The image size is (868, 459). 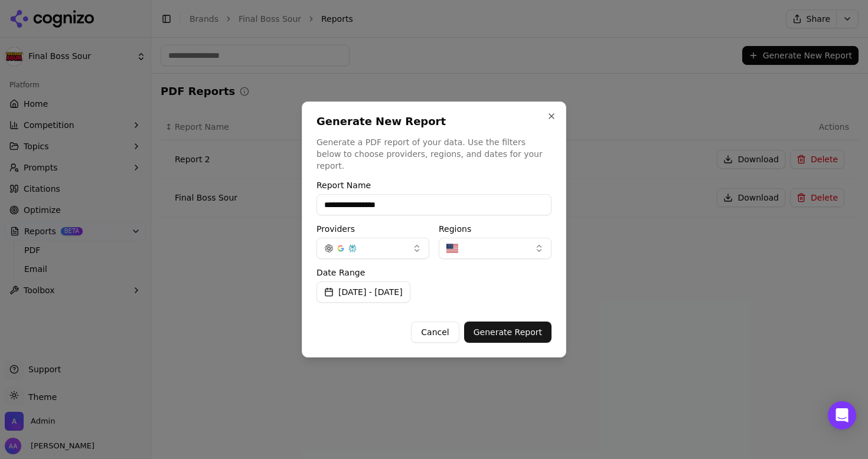 I want to click on button: Generate Report, so click(x=508, y=332).